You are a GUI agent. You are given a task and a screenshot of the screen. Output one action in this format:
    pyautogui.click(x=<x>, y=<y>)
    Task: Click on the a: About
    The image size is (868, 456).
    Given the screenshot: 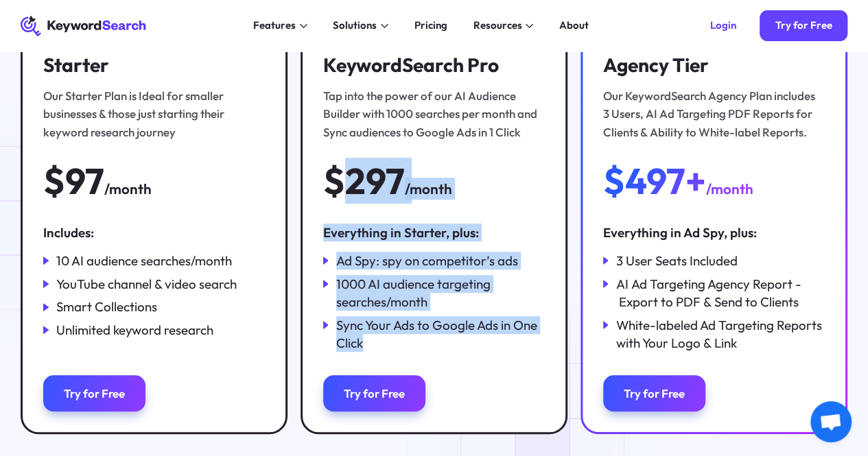 What is the action you would take?
    pyautogui.click(x=574, y=26)
    